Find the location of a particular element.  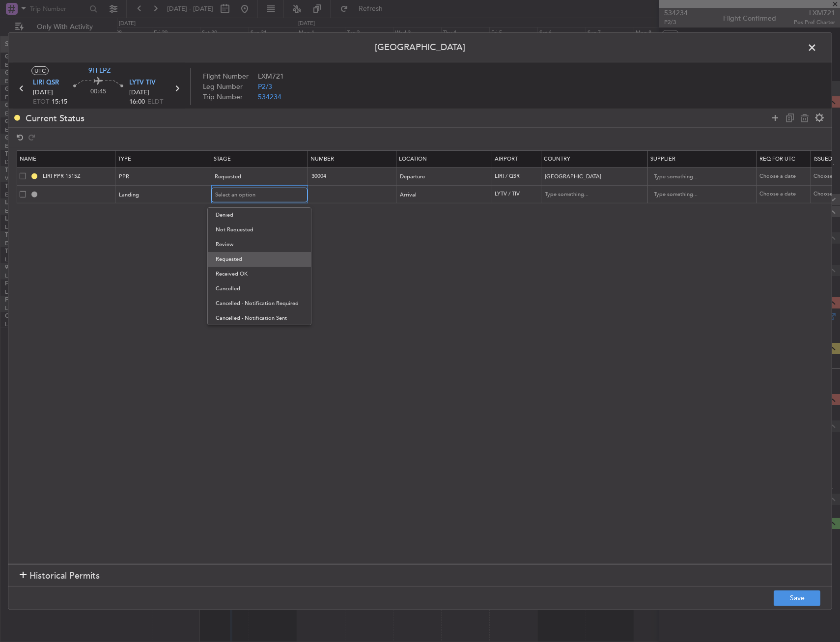

span: Not Requested is located at coordinates (259, 230).